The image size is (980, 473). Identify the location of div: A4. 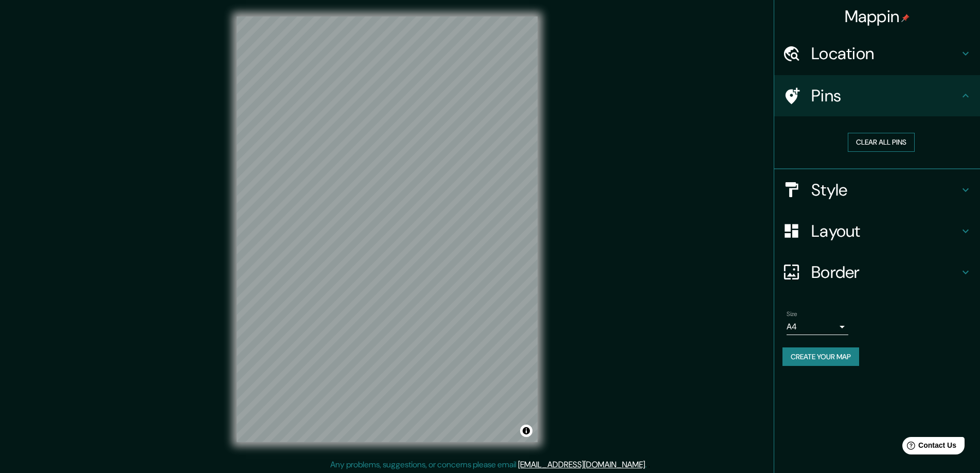
(818, 327).